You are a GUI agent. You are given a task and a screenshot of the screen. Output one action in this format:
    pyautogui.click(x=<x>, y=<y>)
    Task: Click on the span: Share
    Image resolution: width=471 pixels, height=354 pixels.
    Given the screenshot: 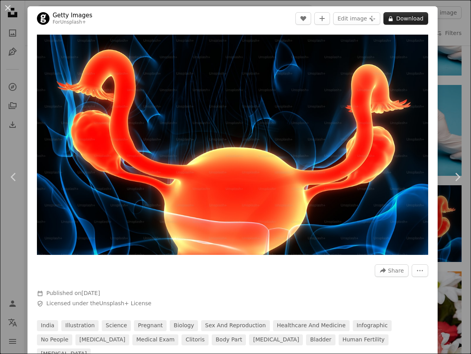 What is the action you would take?
    pyautogui.click(x=396, y=270)
    